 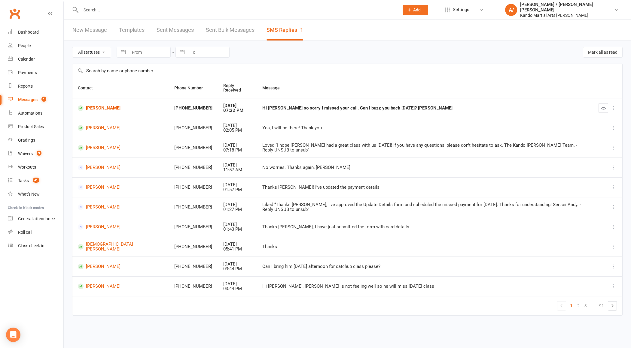 What do you see at coordinates (44, 99) in the screenshot?
I see `span: 1` at bounding box center [44, 99].